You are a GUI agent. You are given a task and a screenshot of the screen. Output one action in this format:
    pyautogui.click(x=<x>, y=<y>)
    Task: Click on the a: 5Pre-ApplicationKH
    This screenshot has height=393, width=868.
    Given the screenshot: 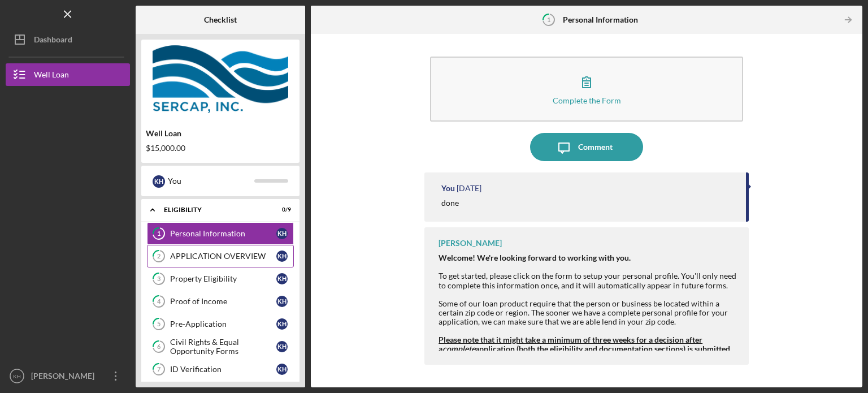 What is the action you would take?
    pyautogui.click(x=220, y=324)
    